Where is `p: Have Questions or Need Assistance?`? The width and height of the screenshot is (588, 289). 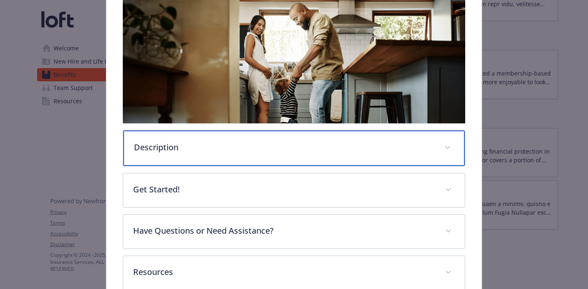 p: Have Questions or Need Assistance? is located at coordinates (284, 230).